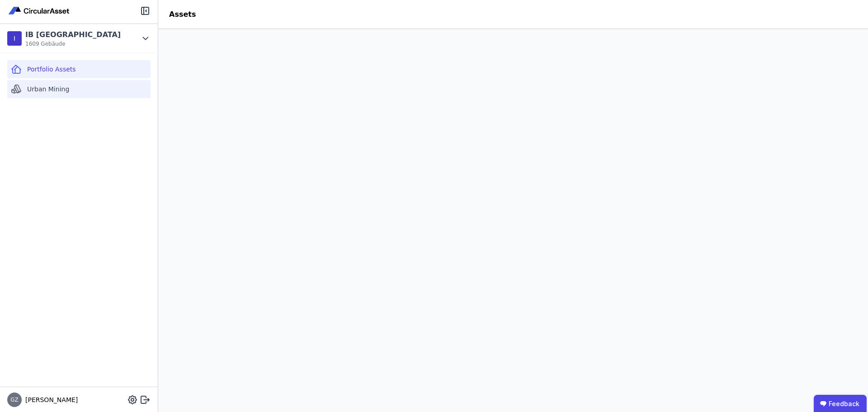 This screenshot has height=412, width=868. What do you see at coordinates (182, 14) in the screenshot?
I see `div: Assets` at bounding box center [182, 14].